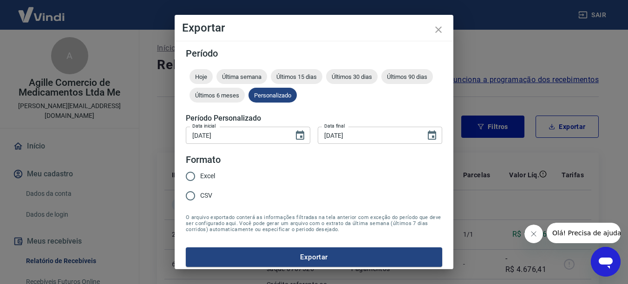  Describe the element at coordinates (334, 126) in the screenshot. I see `label: Data final` at that location.